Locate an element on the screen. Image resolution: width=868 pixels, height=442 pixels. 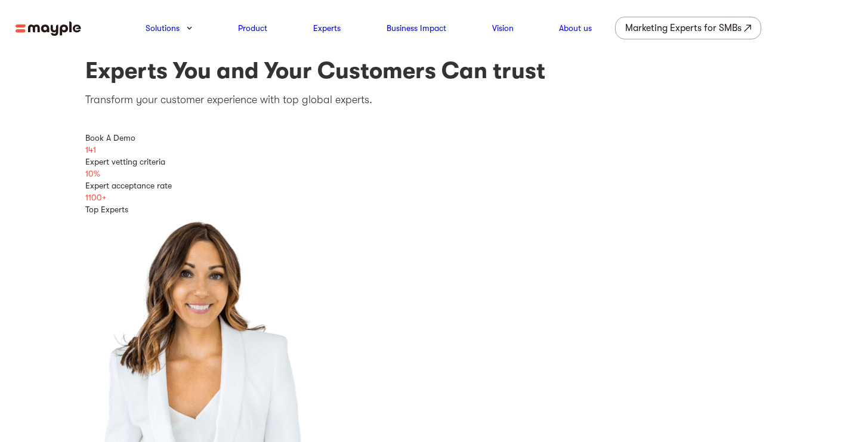
div: Top Experts is located at coordinates (434, 209).